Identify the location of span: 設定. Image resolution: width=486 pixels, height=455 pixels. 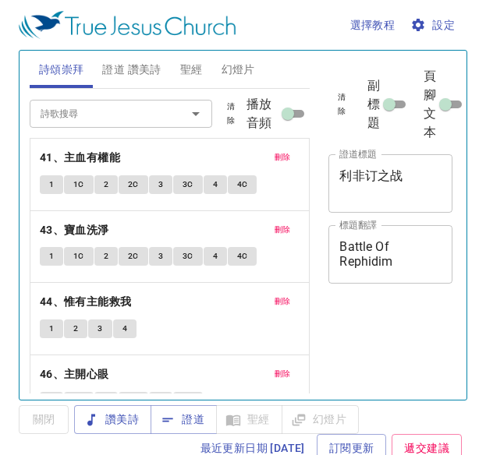
(433, 25).